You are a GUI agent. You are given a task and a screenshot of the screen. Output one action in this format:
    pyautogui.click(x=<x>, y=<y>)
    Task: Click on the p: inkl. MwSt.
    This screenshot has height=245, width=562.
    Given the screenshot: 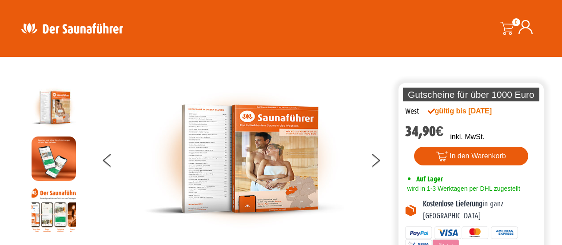 What is the action you would take?
    pyautogui.click(x=467, y=137)
    